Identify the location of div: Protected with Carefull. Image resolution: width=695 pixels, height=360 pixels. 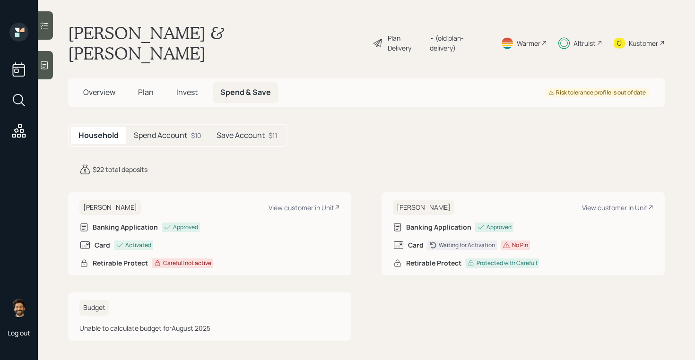
(507, 264).